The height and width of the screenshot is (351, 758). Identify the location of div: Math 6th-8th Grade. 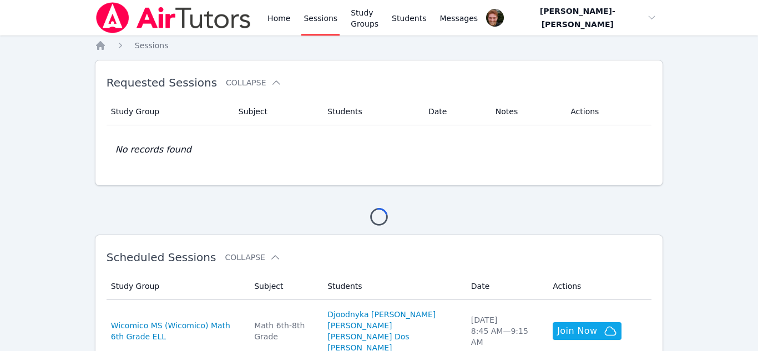
(284, 331).